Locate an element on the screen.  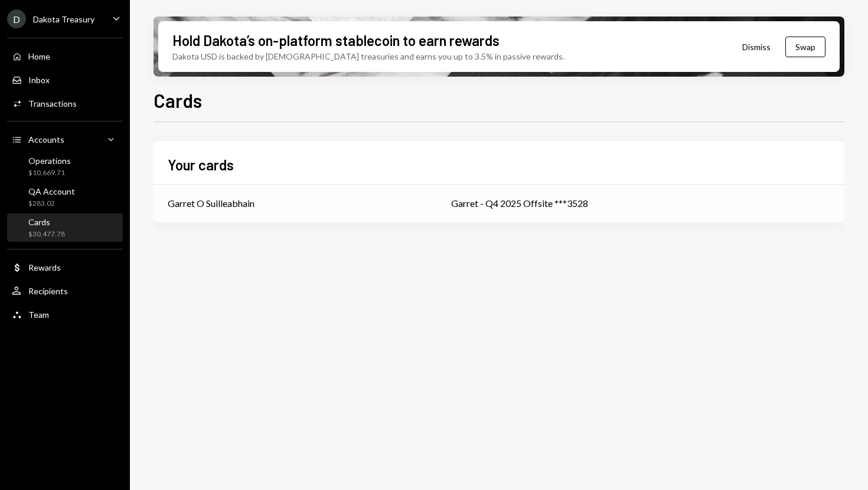
div: $10,669.71 is located at coordinates (50, 173).